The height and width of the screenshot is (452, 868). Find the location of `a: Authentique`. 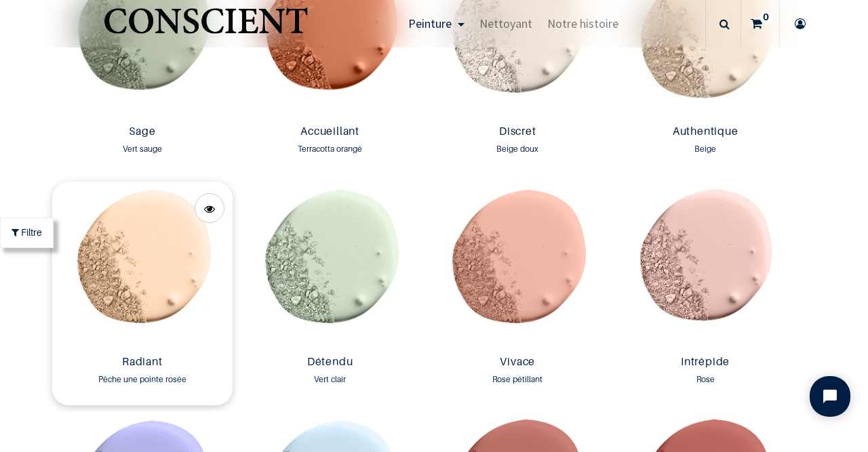

a: Authentique is located at coordinates (705, 132).